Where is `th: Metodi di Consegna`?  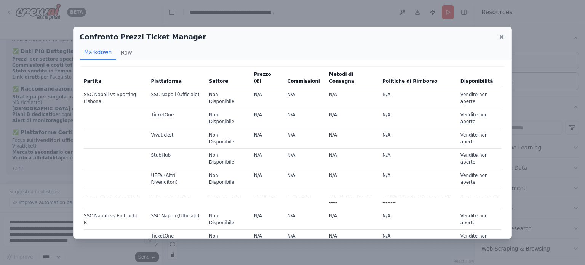
th: Metodi di Consegna is located at coordinates (351, 79).